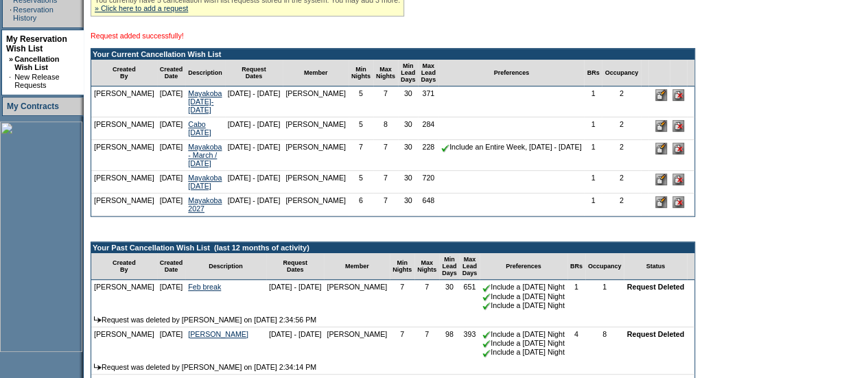 Image resolution: width=868 pixels, height=378 pixels. I want to click on a: Feb break, so click(204, 287).